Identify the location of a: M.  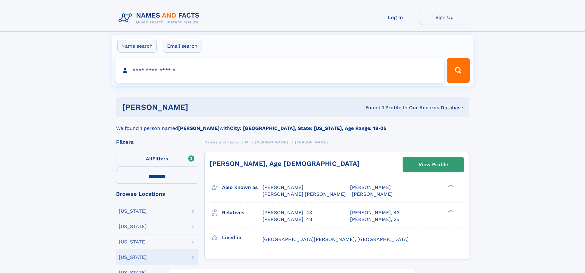
(247, 142).